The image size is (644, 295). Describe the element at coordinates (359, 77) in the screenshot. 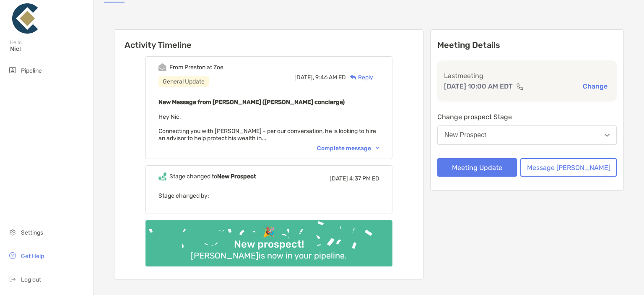

I see `div: Reply` at that location.